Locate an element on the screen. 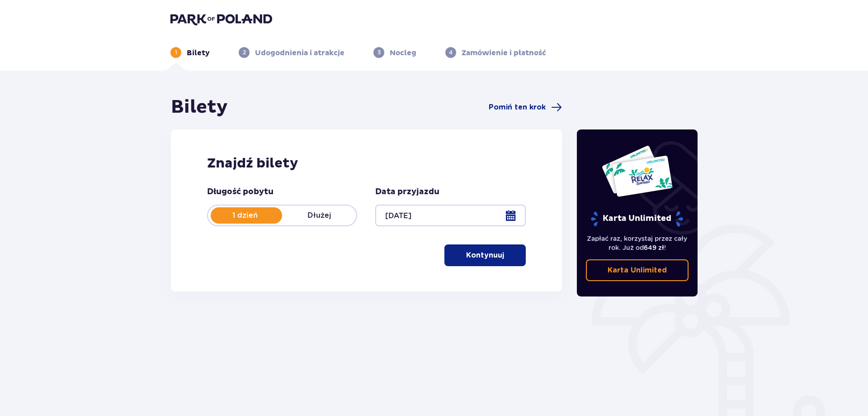 The image size is (868, 416). a: Pomiń ten krok is located at coordinates (526, 107).